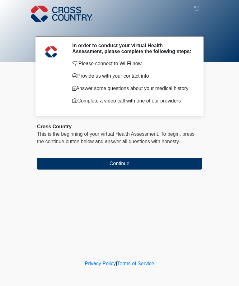 Image resolution: width=239 pixels, height=286 pixels. What do you see at coordinates (132, 48) in the screenshot?
I see `h2: In order to conduct your virtual Health Assessment, please complete the following steps:` at bounding box center [132, 48].